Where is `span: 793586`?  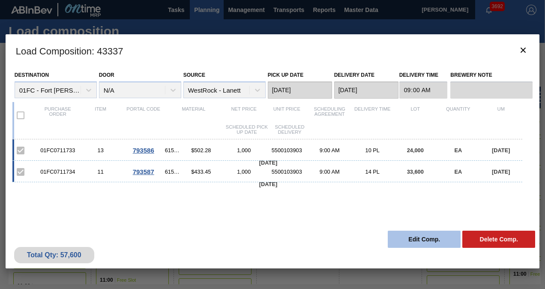
span: 793586 is located at coordinates (143, 150).